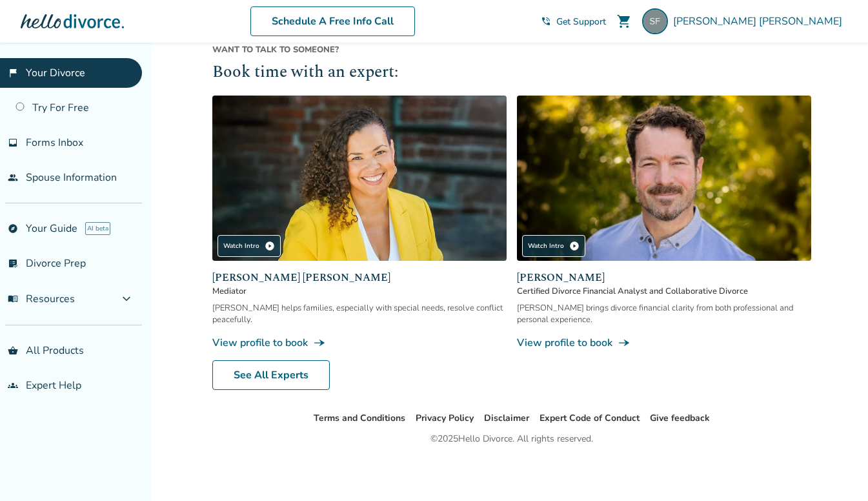 The height and width of the screenshot is (501, 868). What do you see at coordinates (13, 299) in the screenshot?
I see `span: menu_book` at bounding box center [13, 299].